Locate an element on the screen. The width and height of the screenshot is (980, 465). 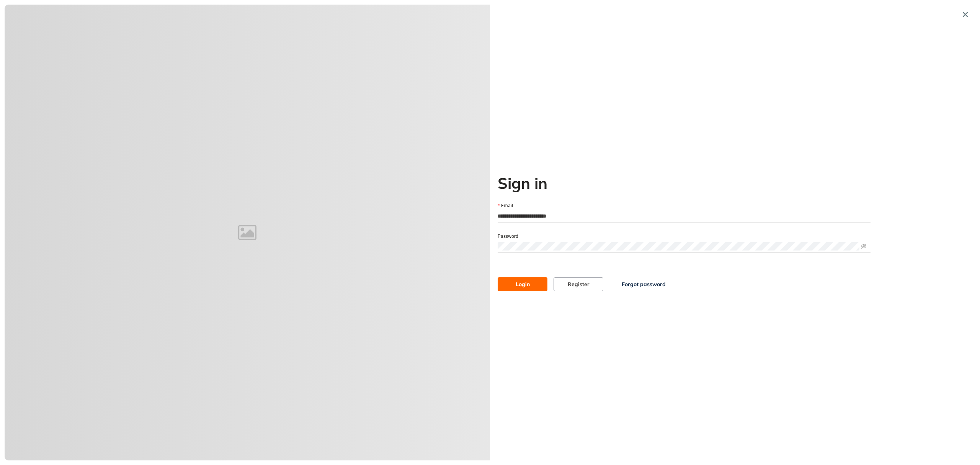
input: Password is located at coordinates (679, 246).